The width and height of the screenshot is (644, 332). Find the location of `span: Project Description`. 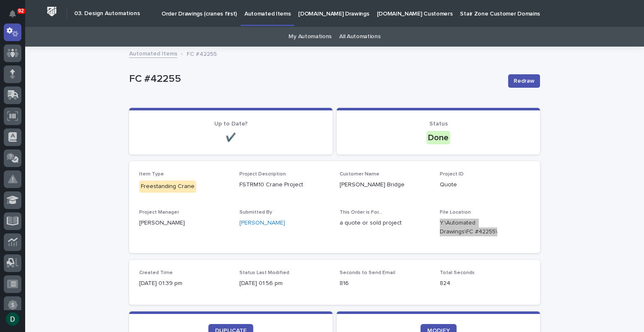

span: Project Description is located at coordinates (262, 174).